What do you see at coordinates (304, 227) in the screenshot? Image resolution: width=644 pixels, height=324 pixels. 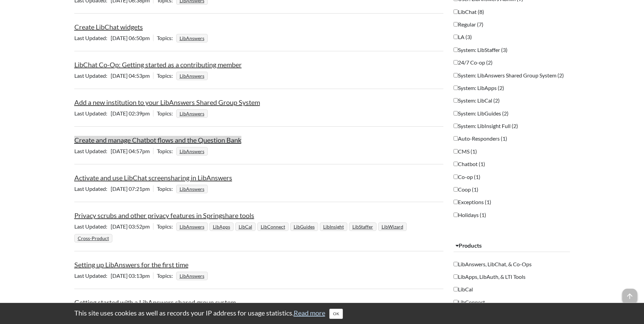 I see `a: LibGuides` at bounding box center [304, 227].